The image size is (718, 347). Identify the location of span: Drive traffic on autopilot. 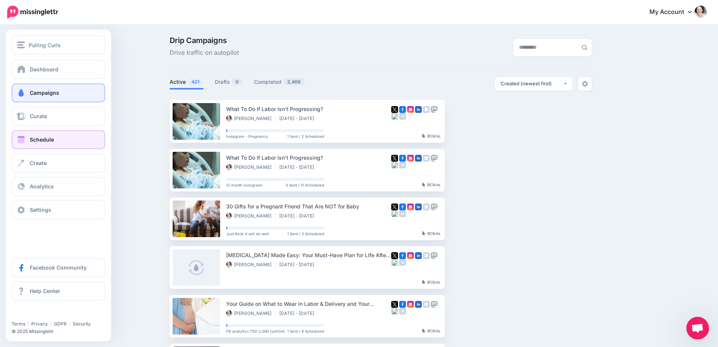
(204, 53).